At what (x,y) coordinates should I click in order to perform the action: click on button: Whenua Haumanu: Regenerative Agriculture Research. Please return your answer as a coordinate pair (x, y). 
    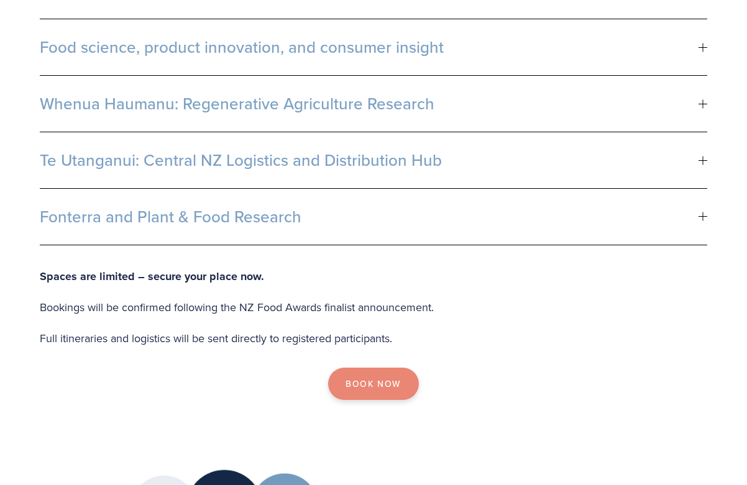
    Looking at the image, I should click on (373, 104).